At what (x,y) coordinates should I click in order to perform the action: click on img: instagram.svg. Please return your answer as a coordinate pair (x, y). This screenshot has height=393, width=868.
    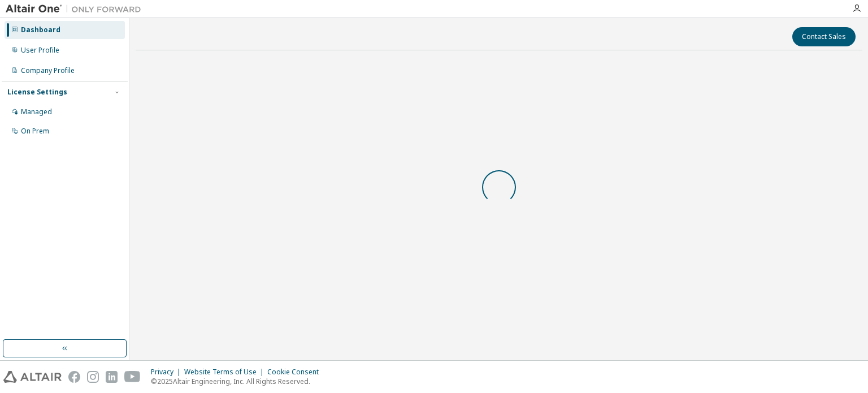
    Looking at the image, I should click on (93, 377).